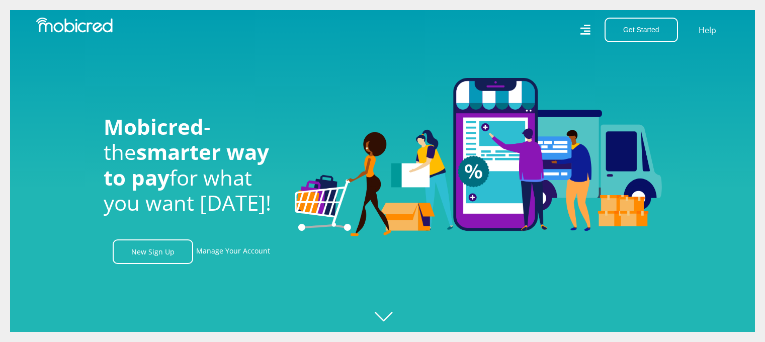  Describe the element at coordinates (74, 25) in the screenshot. I see `img: Mobicred` at that location.